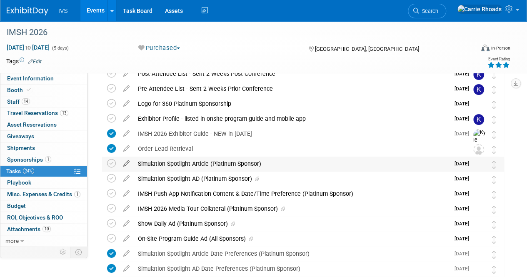 This screenshot has height=277, width=527. I want to click on td: Personalize Event Tab Strip, so click(63, 252).